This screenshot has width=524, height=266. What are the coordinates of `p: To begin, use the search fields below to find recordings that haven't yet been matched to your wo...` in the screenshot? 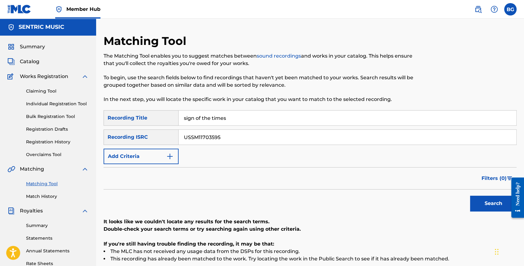 It's located at (263, 82).